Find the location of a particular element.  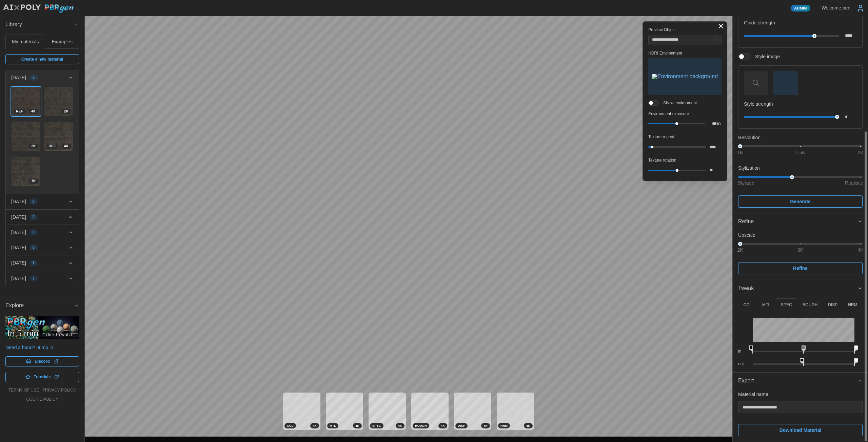

img: UoBmmzknsuj11qMGS9Ub is located at coordinates (26, 102).